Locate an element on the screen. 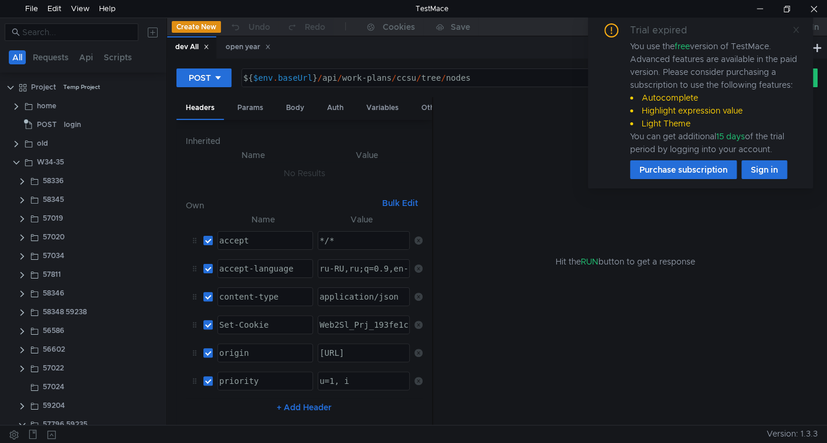  div: 57019 is located at coordinates (53, 218).